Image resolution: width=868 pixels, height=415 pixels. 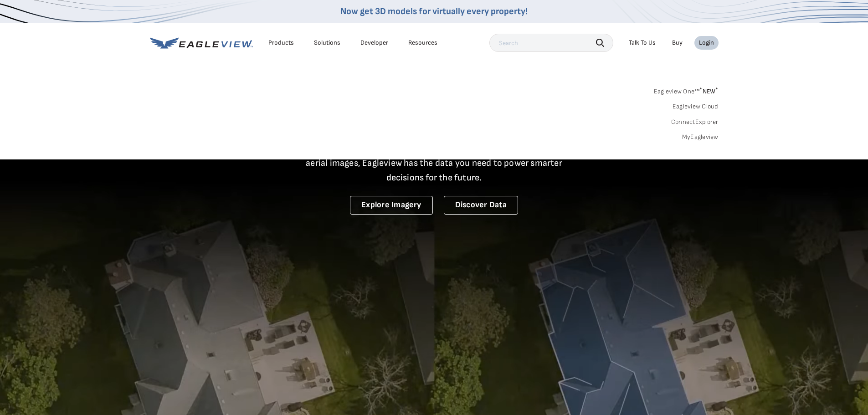 What do you see at coordinates (708, 91) in the screenshot?
I see `span: NEW` at bounding box center [708, 91].